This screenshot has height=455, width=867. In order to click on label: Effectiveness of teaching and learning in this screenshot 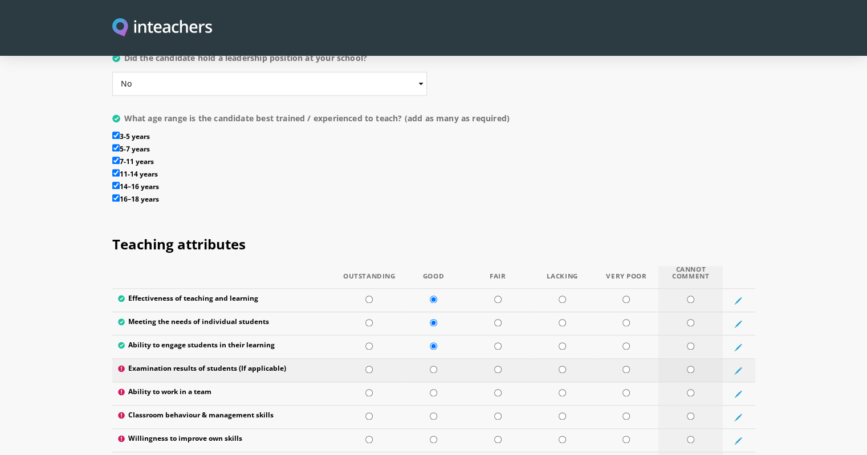, I will do `click(225, 300)`.